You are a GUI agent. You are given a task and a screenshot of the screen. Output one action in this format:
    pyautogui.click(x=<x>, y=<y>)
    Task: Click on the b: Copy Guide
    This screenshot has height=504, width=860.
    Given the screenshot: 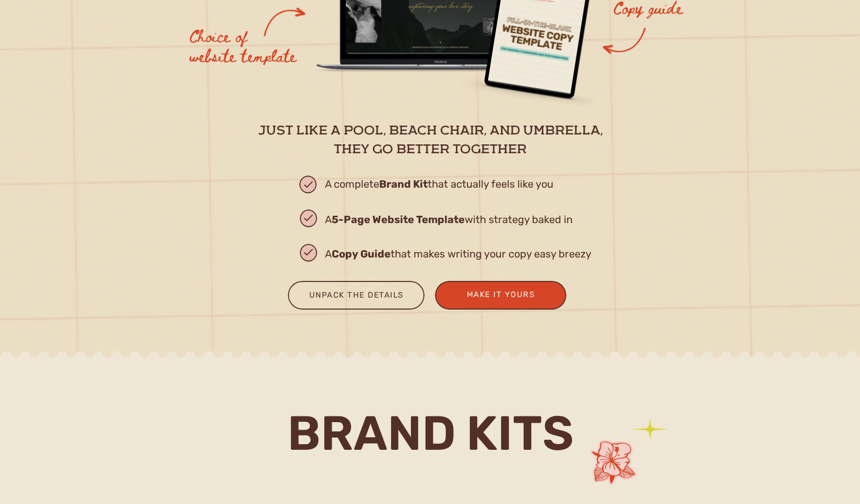 What is the action you would take?
    pyautogui.click(x=361, y=254)
    